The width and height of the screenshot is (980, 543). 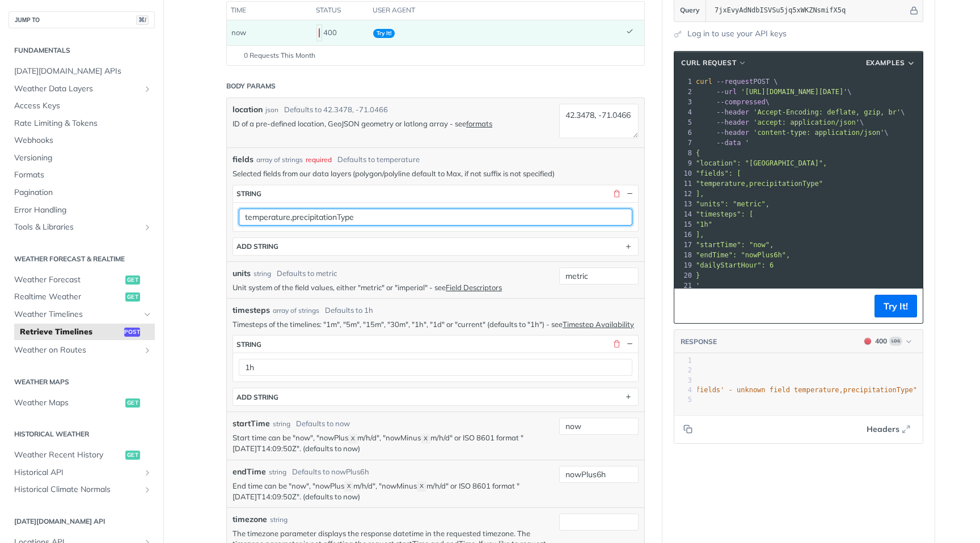 What do you see at coordinates (384, 33) in the screenshot?
I see `span: Try It!` at bounding box center [384, 33].